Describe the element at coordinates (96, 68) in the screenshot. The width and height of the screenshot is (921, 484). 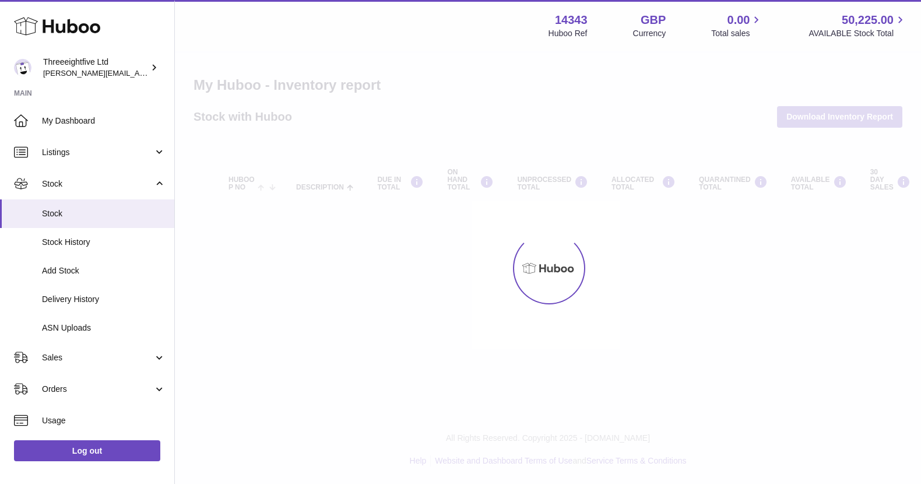
I see `div: Threeeightfive Ltd` at that location.